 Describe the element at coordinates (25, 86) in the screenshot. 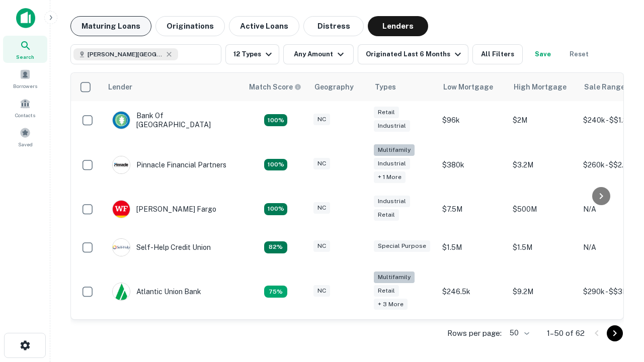

I see `span: Borrowers` at that location.